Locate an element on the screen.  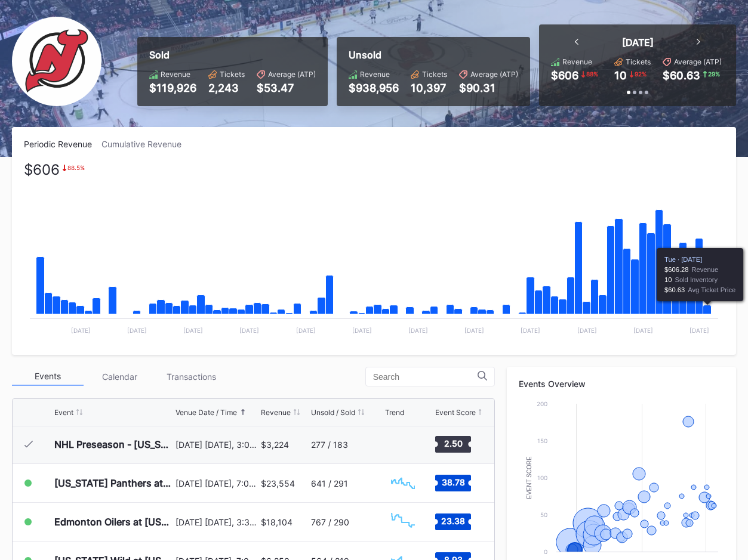
div: Event is located at coordinates (64, 412).